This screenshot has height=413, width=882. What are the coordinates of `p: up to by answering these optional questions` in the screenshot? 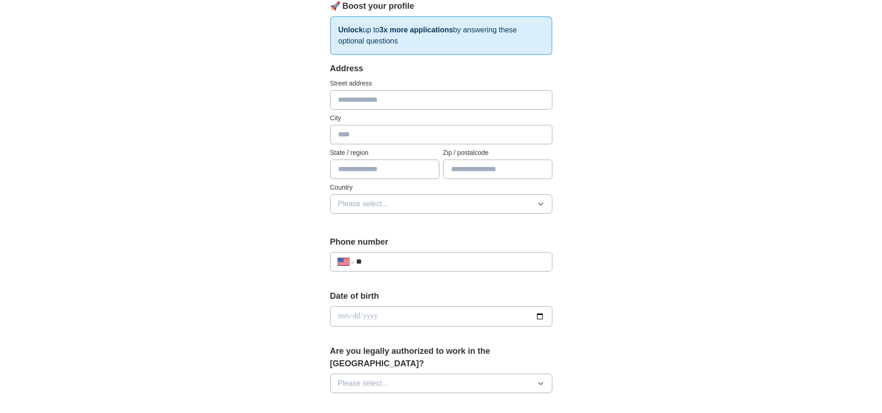 It's located at (441, 36).